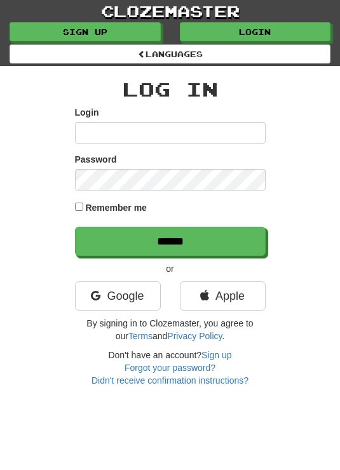 This screenshot has height=470, width=340. What do you see at coordinates (169, 54) in the screenshot?
I see `a: Languages` at bounding box center [169, 54].